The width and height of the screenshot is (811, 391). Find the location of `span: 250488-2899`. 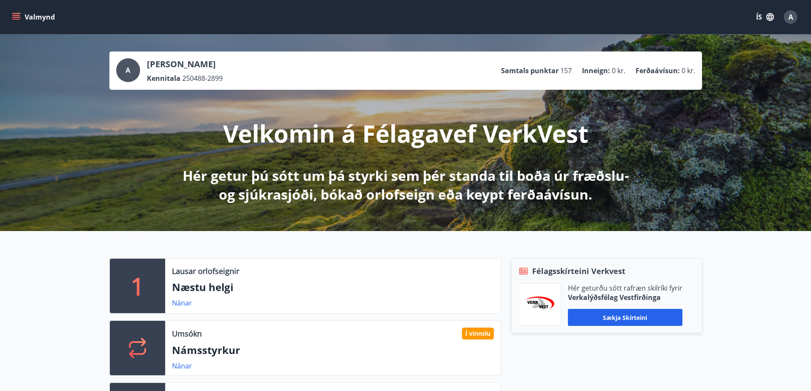

span: 250488-2899 is located at coordinates (202, 78).